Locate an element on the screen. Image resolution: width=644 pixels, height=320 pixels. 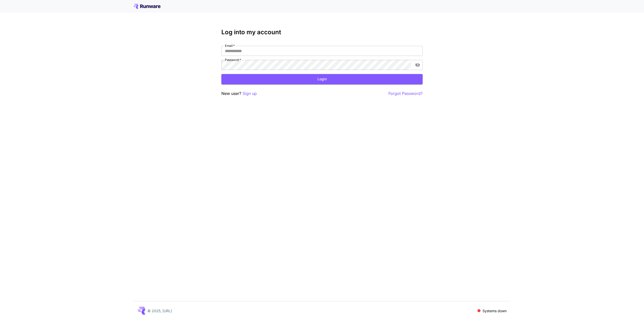
button: Forgot Password? is located at coordinates (406, 93).